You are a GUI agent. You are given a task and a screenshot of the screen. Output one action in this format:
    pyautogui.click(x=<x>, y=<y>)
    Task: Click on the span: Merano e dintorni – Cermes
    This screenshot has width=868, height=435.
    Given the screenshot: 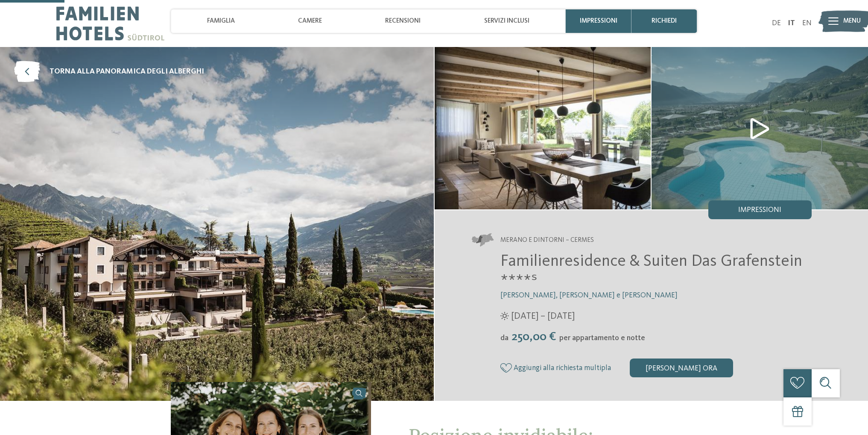 What is the action you would take?
    pyautogui.click(x=547, y=240)
    